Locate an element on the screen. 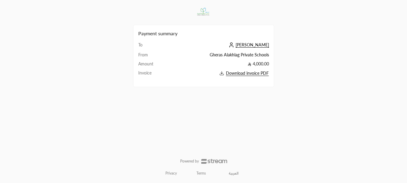  td: 4,000.00 is located at coordinates (216, 65).